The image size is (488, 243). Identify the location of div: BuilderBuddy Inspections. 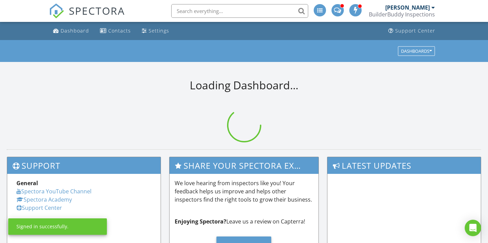
(402, 14).